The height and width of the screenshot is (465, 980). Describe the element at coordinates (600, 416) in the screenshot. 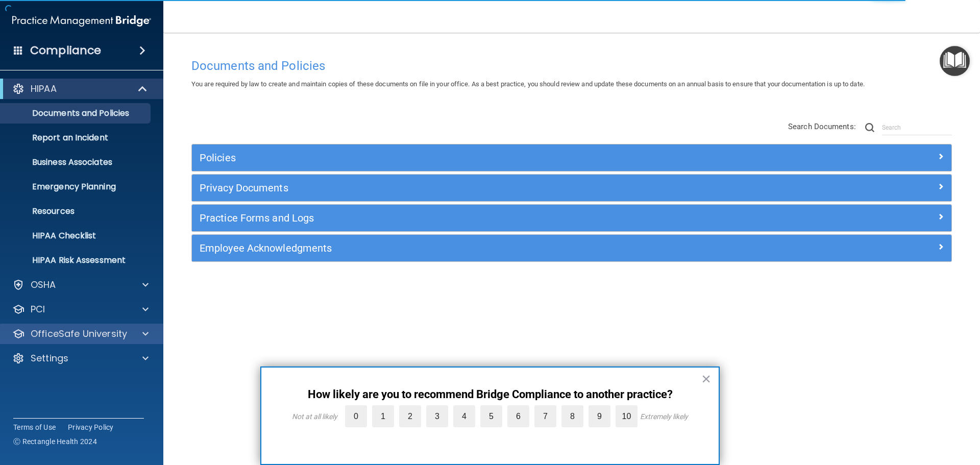

I see `label: 9` at that location.